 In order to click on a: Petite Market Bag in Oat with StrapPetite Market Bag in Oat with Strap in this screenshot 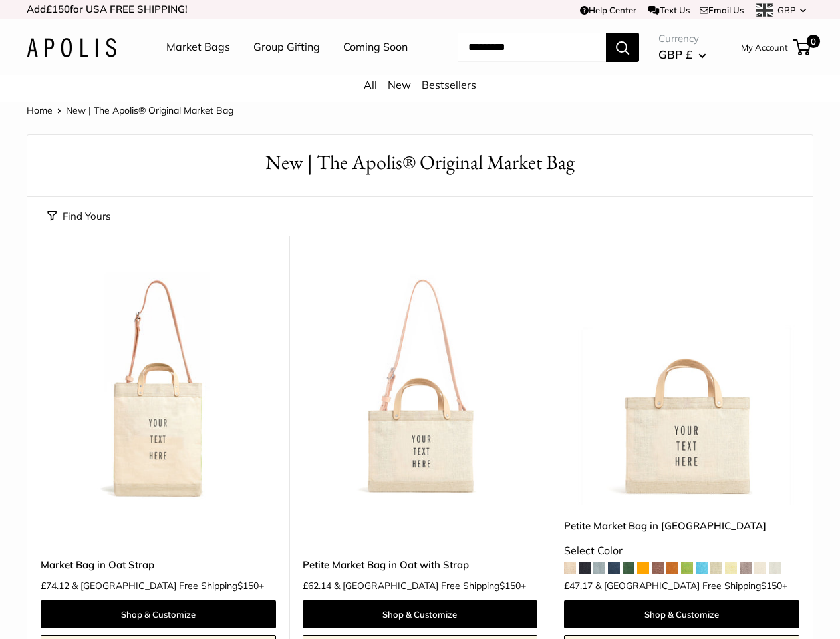, I will do `click(420, 387)`.